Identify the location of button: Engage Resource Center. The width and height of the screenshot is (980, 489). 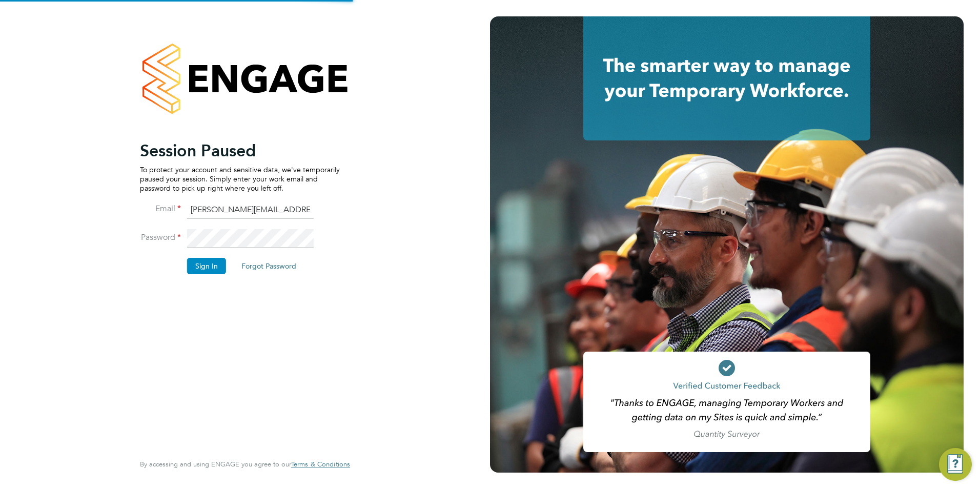
(956, 465).